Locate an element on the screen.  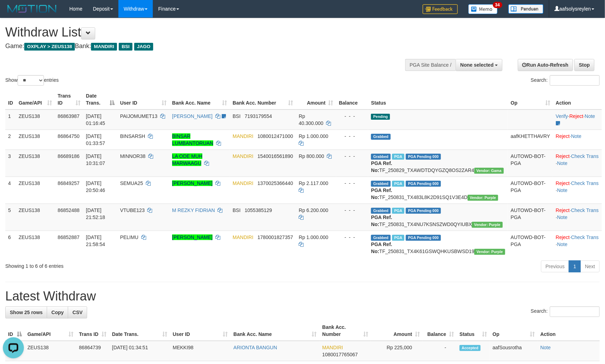
td: TF_250829_TXAWDTDQYGZQ8OS2ZAR4 is located at coordinates (437, 163).